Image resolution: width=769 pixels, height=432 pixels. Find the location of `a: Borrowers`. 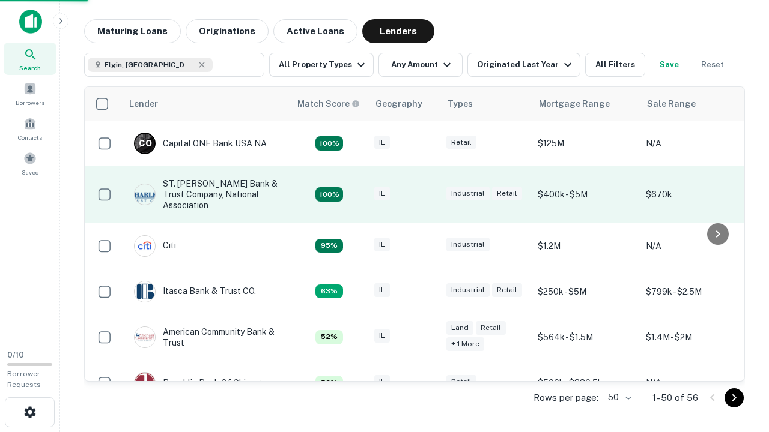

a: Borrowers is located at coordinates (30, 94).